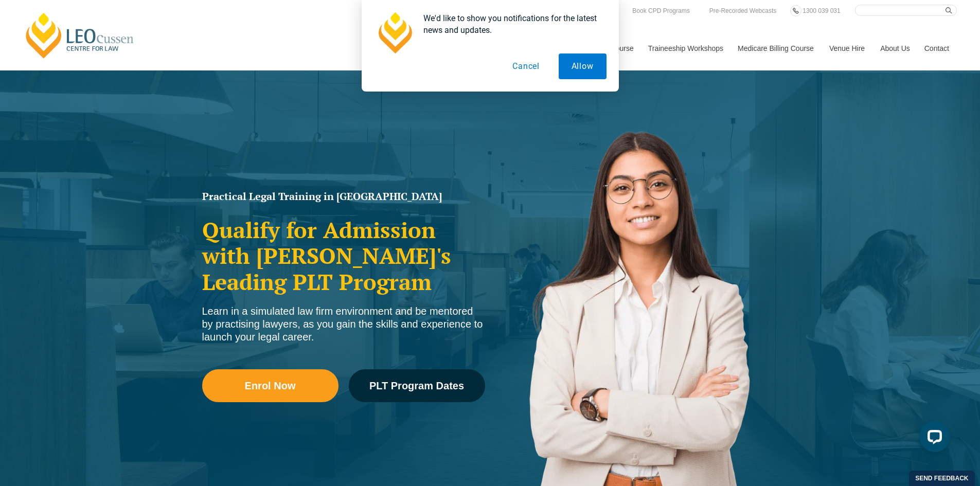  I want to click on div: We'd like to show you notifications for the latest news and updates., so click(511, 24).